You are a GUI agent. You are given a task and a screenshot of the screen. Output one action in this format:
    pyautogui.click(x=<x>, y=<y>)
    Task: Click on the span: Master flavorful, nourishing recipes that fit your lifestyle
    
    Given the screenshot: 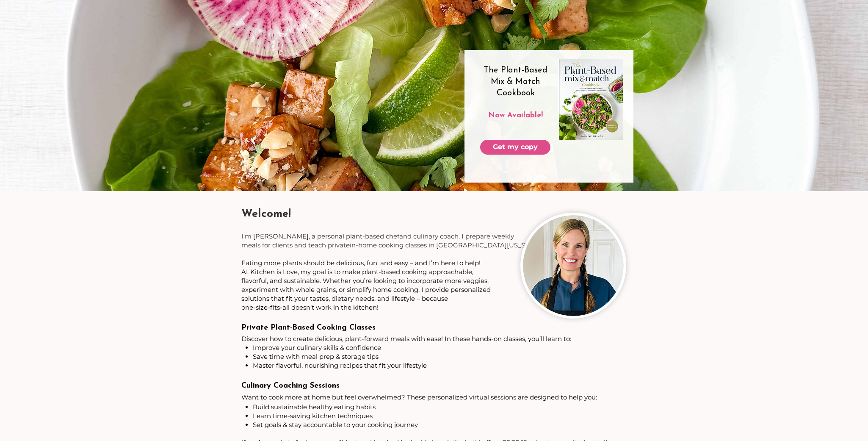 What is the action you would take?
    pyautogui.click(x=340, y=365)
    